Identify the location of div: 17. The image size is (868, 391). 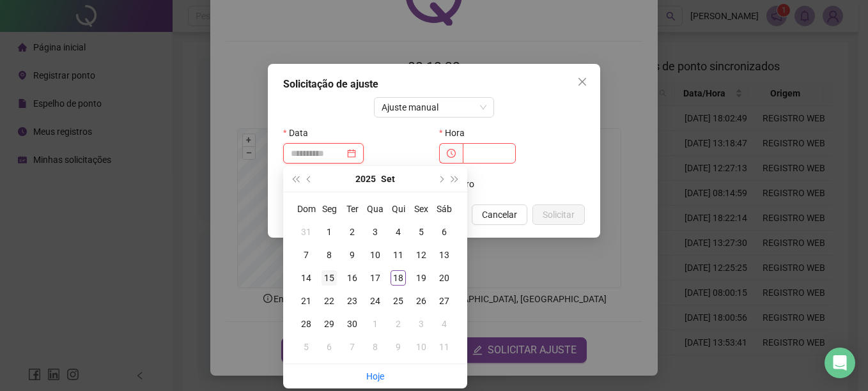
(375, 278).